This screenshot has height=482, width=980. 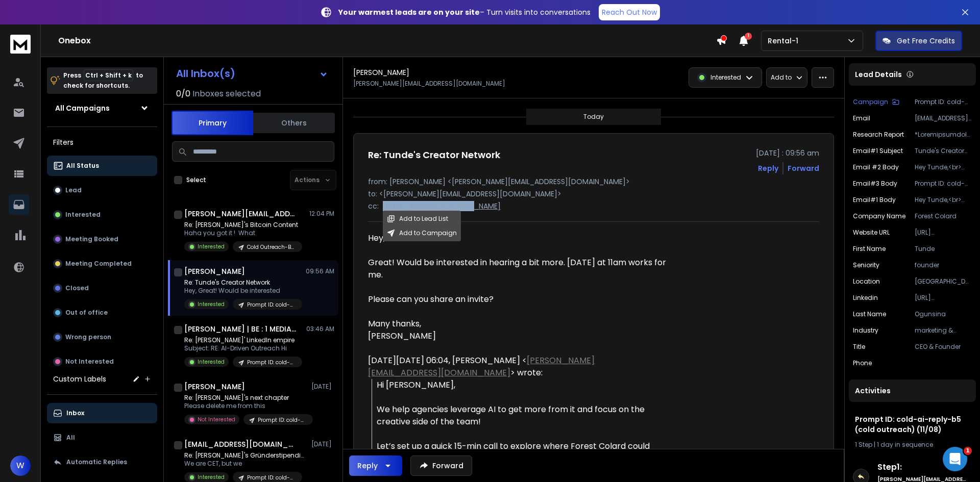 I want to click on h6: Step 1 :, so click(x=922, y=467).